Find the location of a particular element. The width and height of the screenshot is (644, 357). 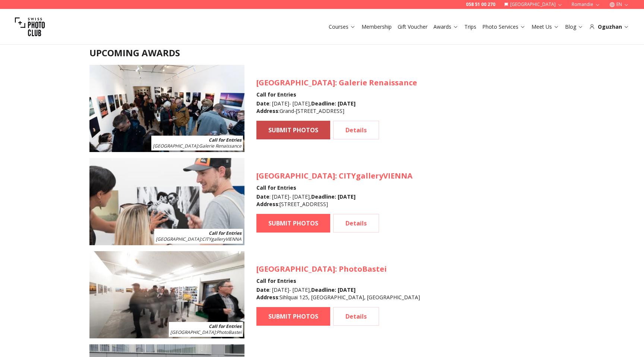

button: Awards is located at coordinates (446, 27).